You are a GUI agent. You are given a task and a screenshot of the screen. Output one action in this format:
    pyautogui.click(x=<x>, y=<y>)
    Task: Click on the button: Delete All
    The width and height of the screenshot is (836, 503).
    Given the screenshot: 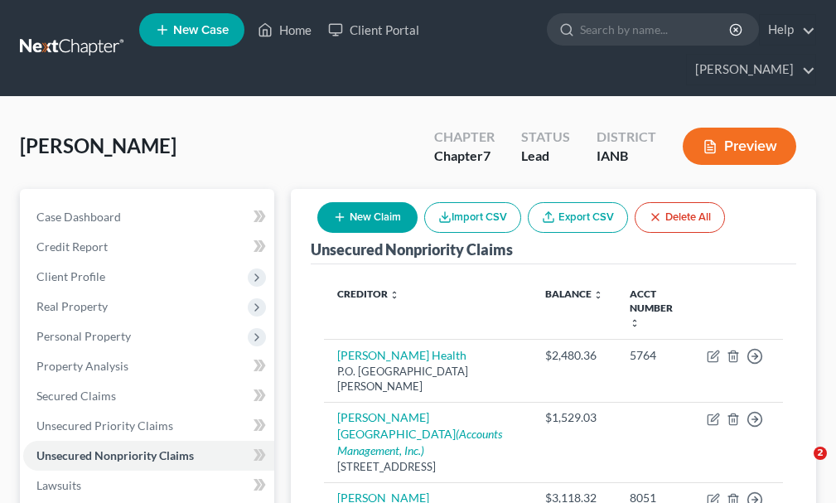 What is the action you would take?
    pyautogui.click(x=679, y=217)
    